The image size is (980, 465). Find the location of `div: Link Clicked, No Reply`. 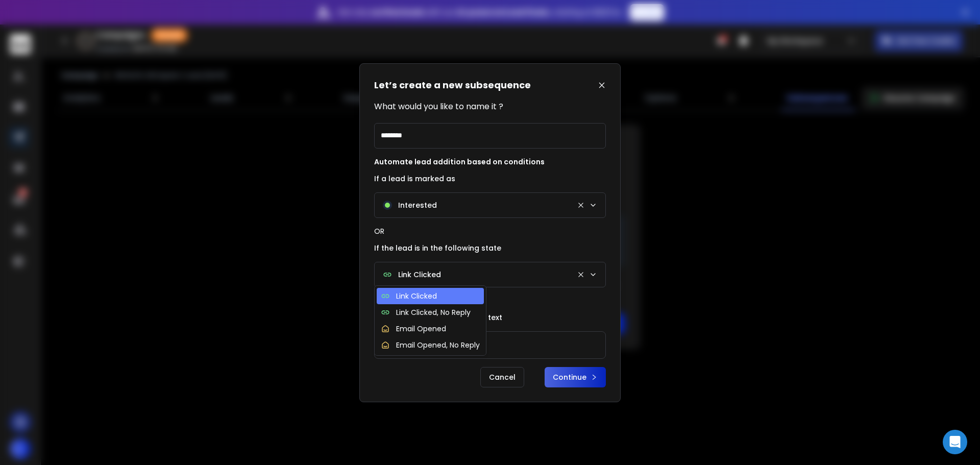

div: Link Clicked, No Reply is located at coordinates (425, 312).